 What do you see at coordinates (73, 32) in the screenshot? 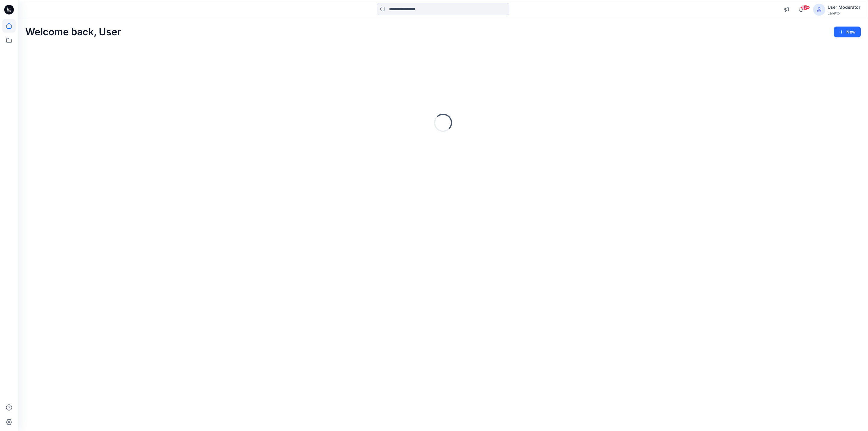
I see `h2: Welcome back, User` at bounding box center [73, 32].